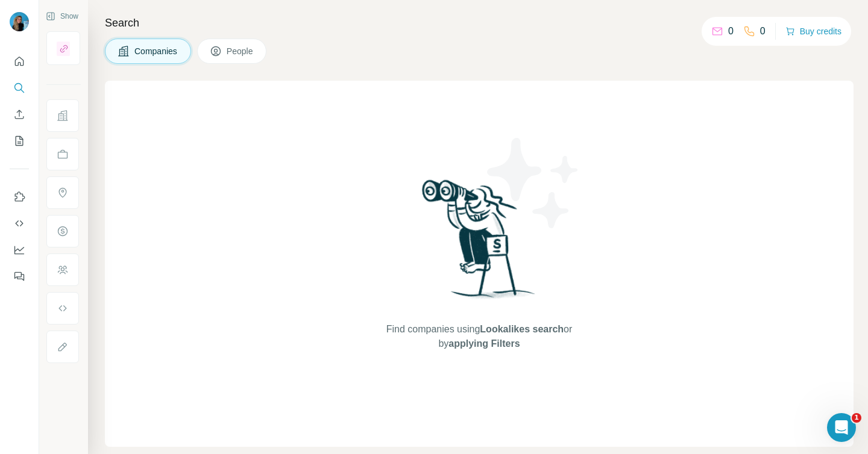 The width and height of the screenshot is (868, 454). Describe the element at coordinates (19, 141) in the screenshot. I see `button: My lists` at that location.